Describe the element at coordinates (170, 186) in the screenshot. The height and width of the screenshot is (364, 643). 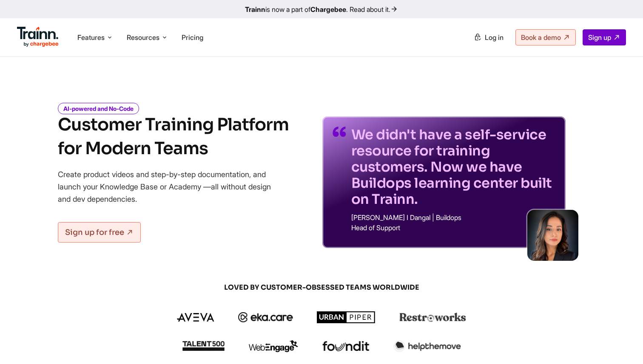
I see `p: Create product videos and step-by-step documentation, and launch your Knowledge Base or Academy —...` at that location.